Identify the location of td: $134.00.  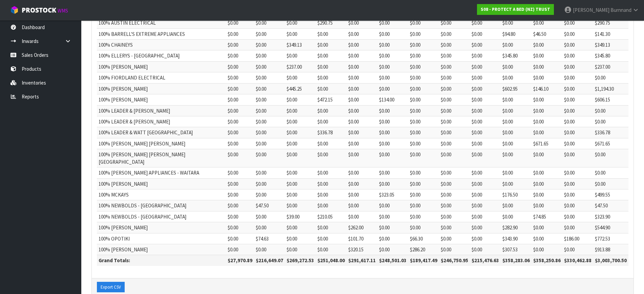
(393, 100).